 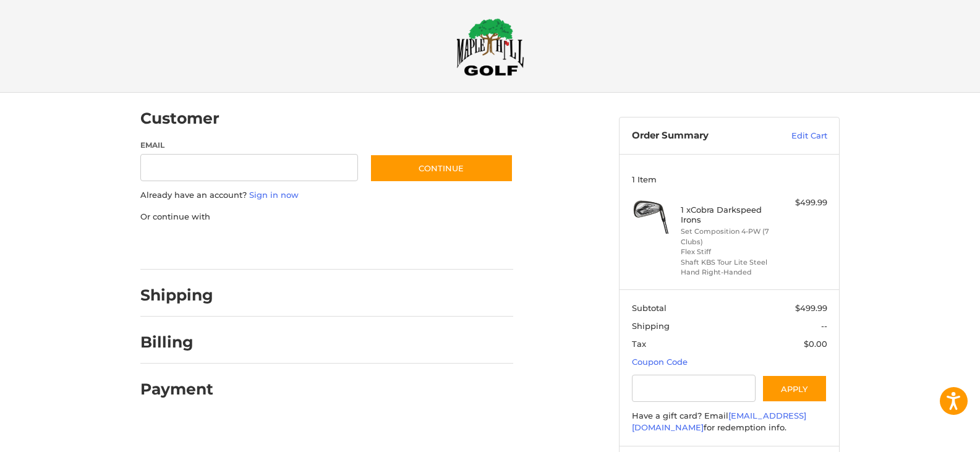 I want to click on li: Hand Right-Handed, so click(x=727, y=272).